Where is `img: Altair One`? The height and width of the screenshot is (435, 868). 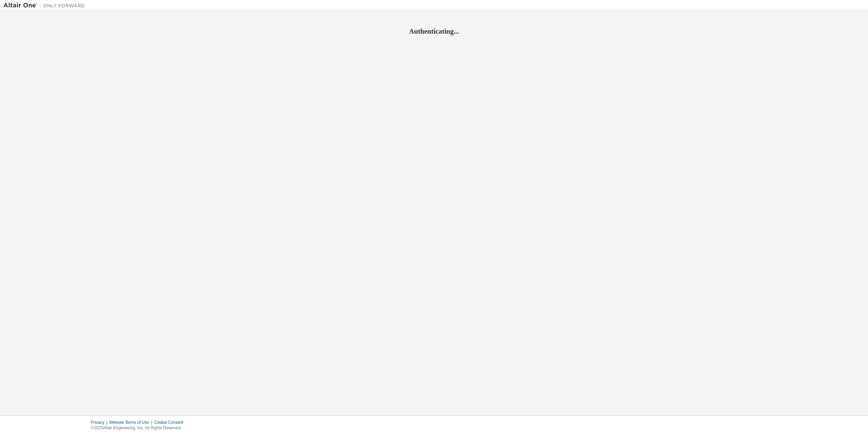 img: Altair One is located at coordinates (46, 5).